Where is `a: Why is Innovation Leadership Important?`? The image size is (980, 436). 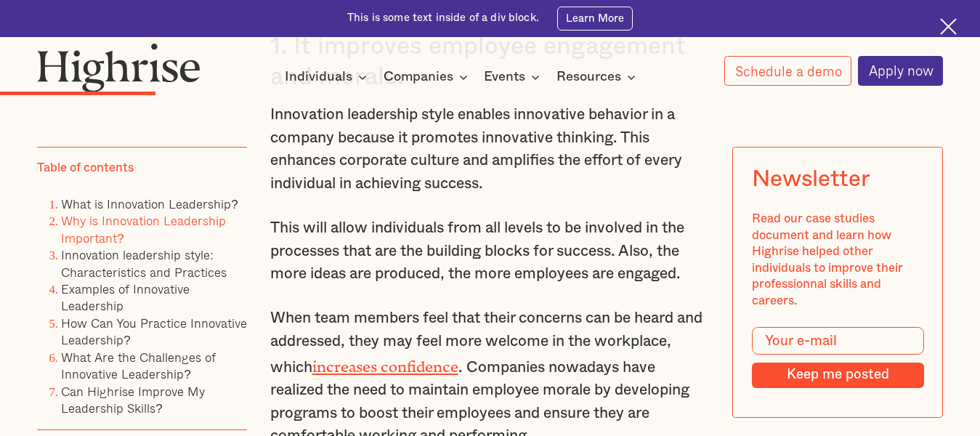
a: Why is Innovation Leadership Important? is located at coordinates (143, 229).